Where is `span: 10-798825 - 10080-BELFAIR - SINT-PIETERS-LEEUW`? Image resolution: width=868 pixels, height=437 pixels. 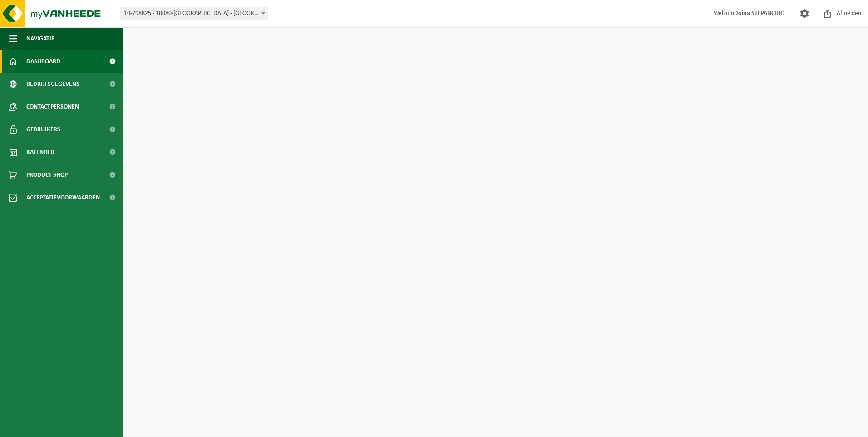 span: 10-798825 - 10080-BELFAIR - SINT-PIETERS-LEEUW is located at coordinates (194, 14).